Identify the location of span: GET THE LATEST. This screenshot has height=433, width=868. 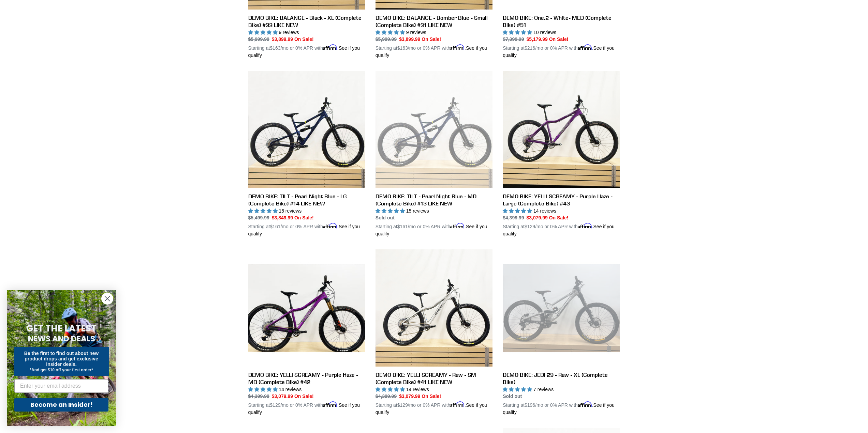
(61, 328).